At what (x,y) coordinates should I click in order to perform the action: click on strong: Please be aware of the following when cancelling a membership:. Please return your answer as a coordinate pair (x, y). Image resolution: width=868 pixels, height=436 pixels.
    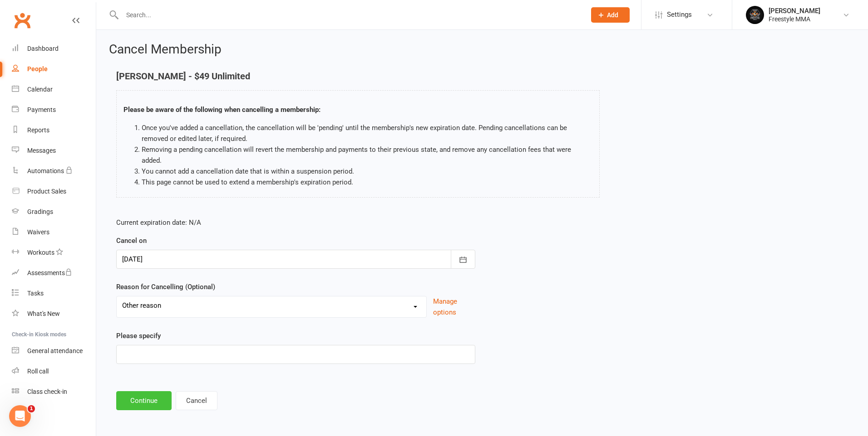
    Looking at the image, I should click on (222, 109).